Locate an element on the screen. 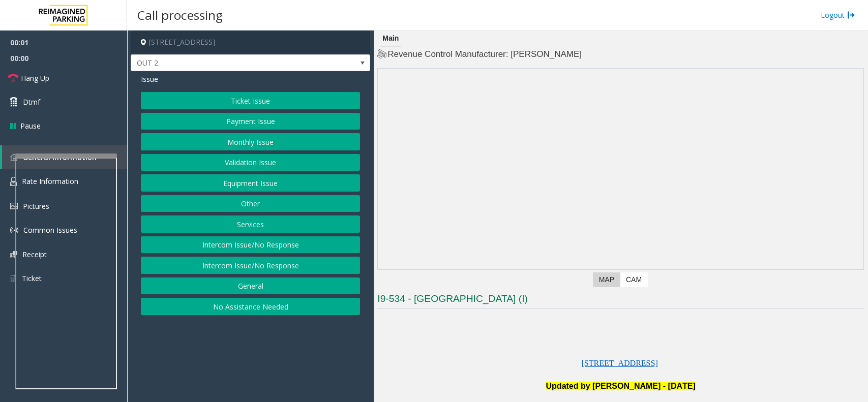  button: General is located at coordinates (250, 286).